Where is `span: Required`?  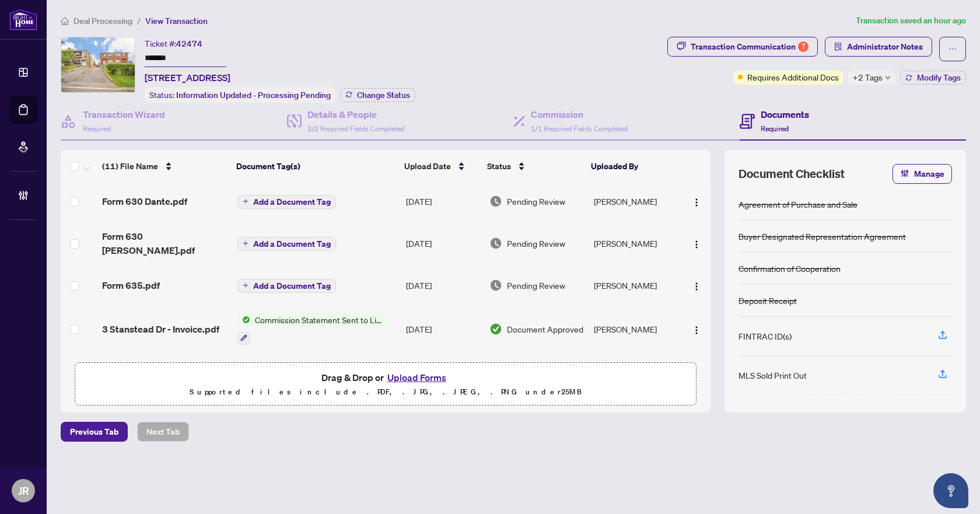 span: Required is located at coordinates (97, 128).